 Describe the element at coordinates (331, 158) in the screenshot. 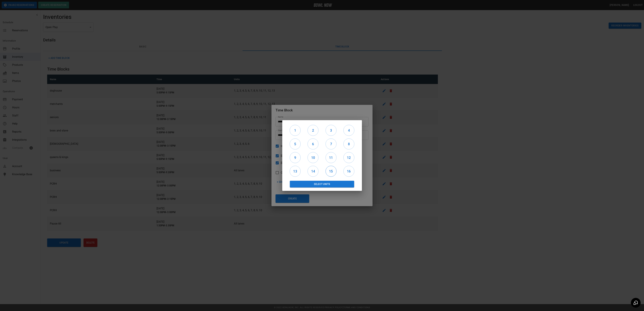

I see `button: 11` at that location.